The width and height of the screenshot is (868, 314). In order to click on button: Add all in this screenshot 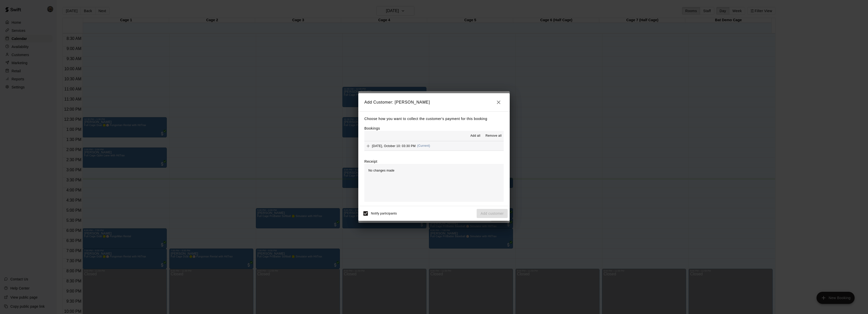, I will do `click(475, 136)`.